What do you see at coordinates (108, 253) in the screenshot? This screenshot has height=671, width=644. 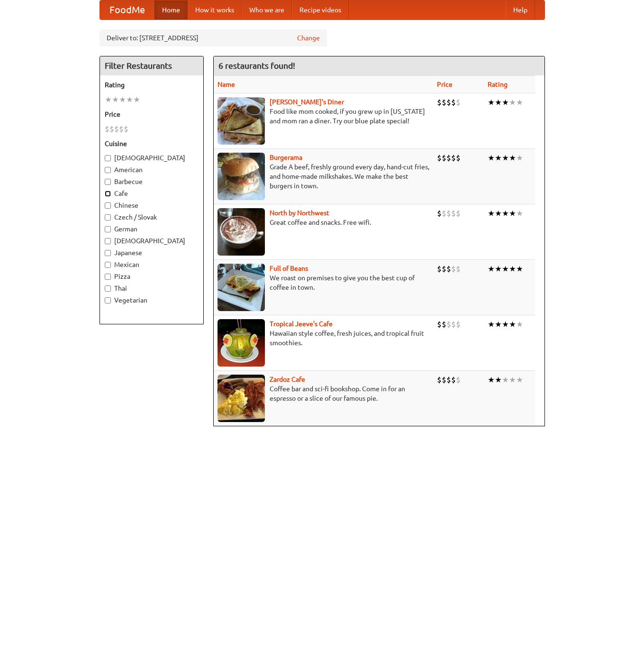 I see `input: Japanese` at bounding box center [108, 253].